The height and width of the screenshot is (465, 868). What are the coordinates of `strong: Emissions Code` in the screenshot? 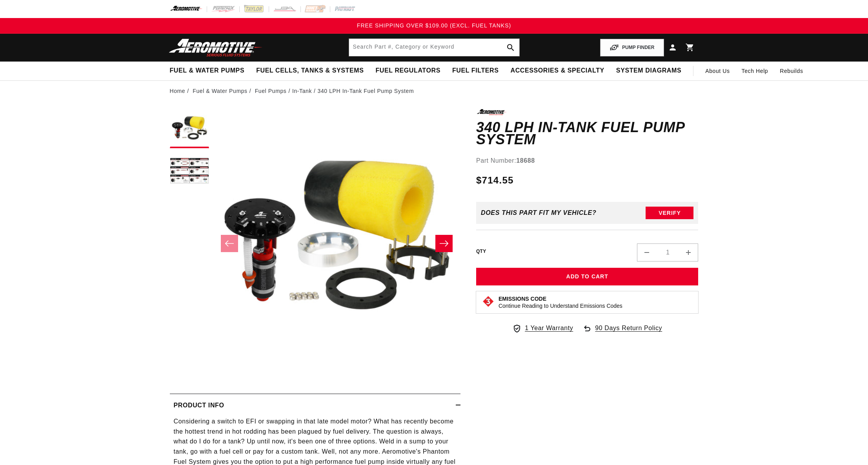 It's located at (522, 299).